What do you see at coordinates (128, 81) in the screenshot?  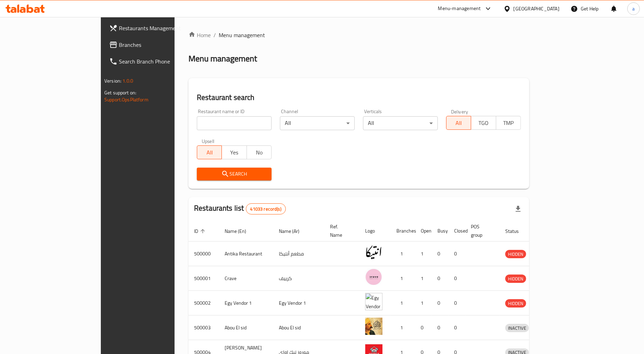 I see `span: 1.0.0` at bounding box center [128, 81].